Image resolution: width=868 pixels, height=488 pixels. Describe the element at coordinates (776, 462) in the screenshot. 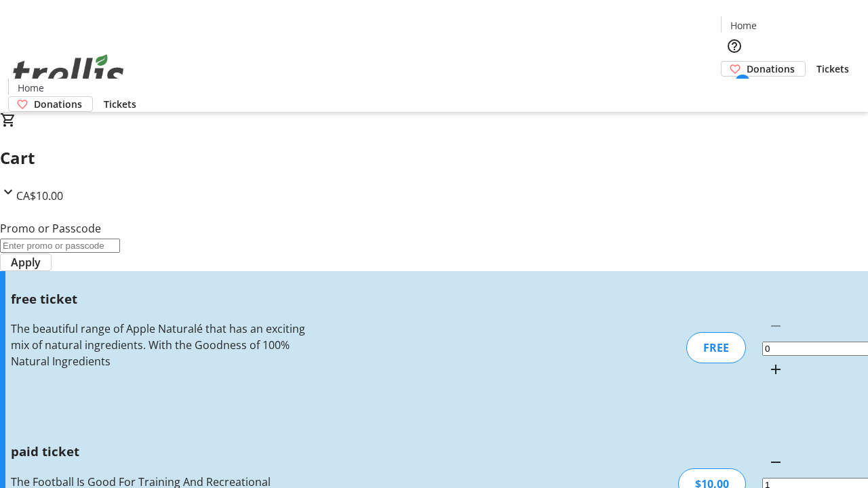

I see `button: Decrement by one` at that location.